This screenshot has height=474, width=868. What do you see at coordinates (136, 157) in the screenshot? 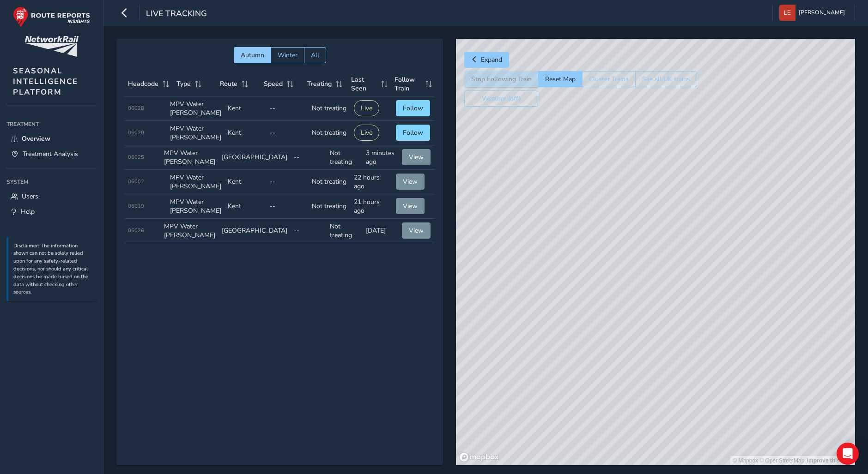
I see `span: 06025` at bounding box center [136, 157].